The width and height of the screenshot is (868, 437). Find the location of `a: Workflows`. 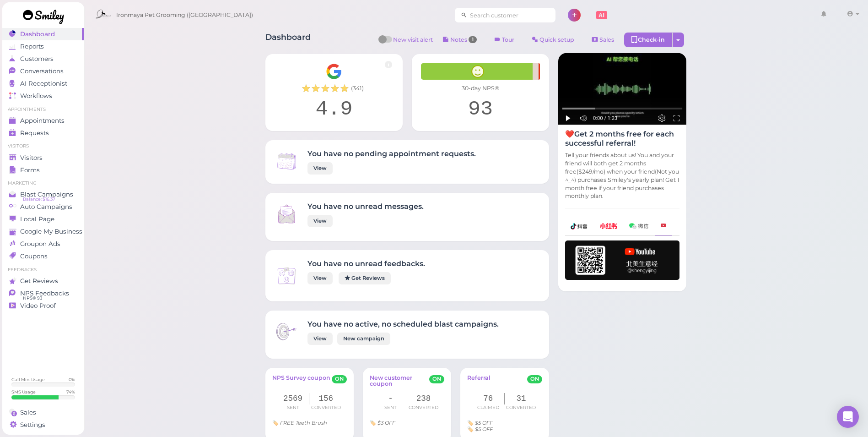

a: Workflows is located at coordinates (43, 95).